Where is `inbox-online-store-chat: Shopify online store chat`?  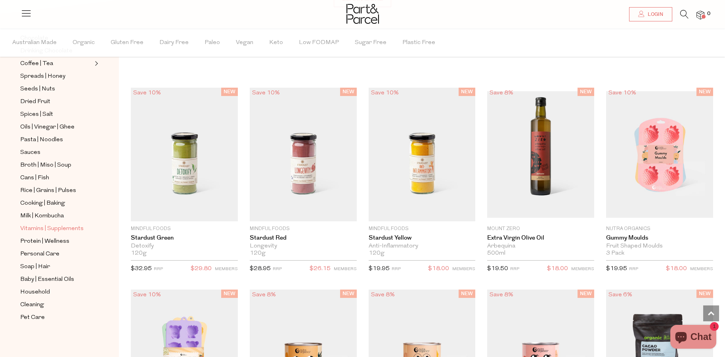 inbox-online-store-chat: Shopify online store chat is located at coordinates (694, 337).